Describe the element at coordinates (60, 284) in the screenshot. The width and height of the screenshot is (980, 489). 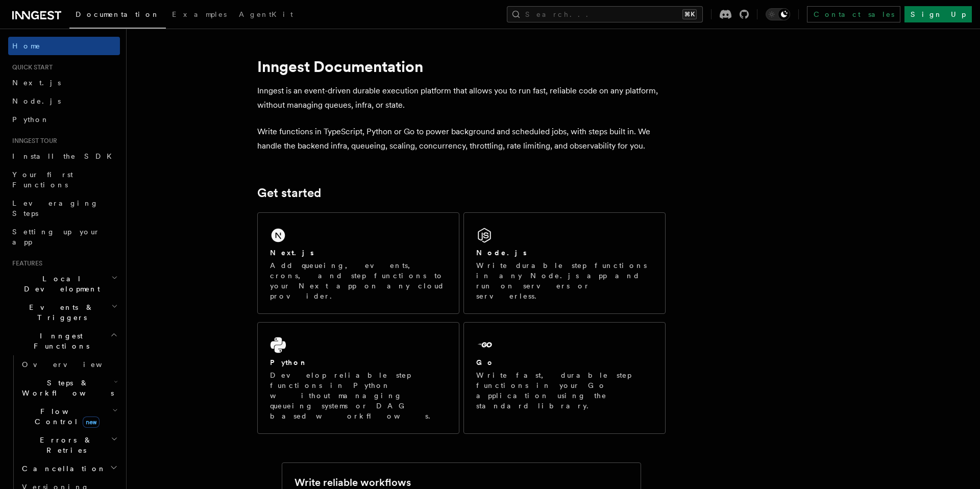
I see `span: Local Development` at that location.